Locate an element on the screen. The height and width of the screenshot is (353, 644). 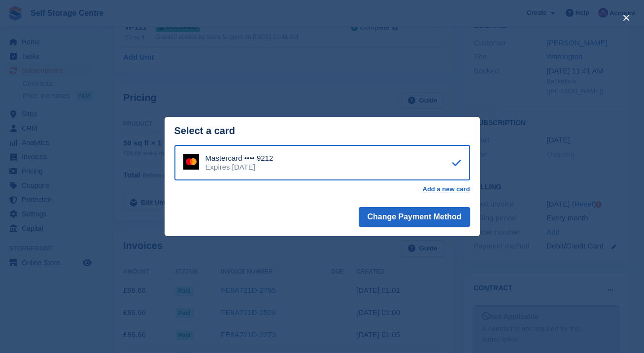
button: close is located at coordinates (626, 18).